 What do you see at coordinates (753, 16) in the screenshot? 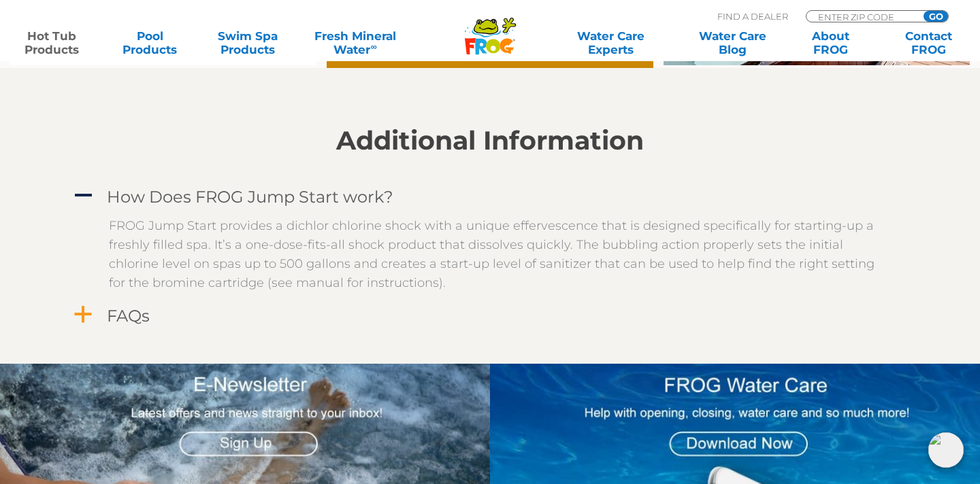
I see `p: Find A Dealer` at bounding box center [753, 16].